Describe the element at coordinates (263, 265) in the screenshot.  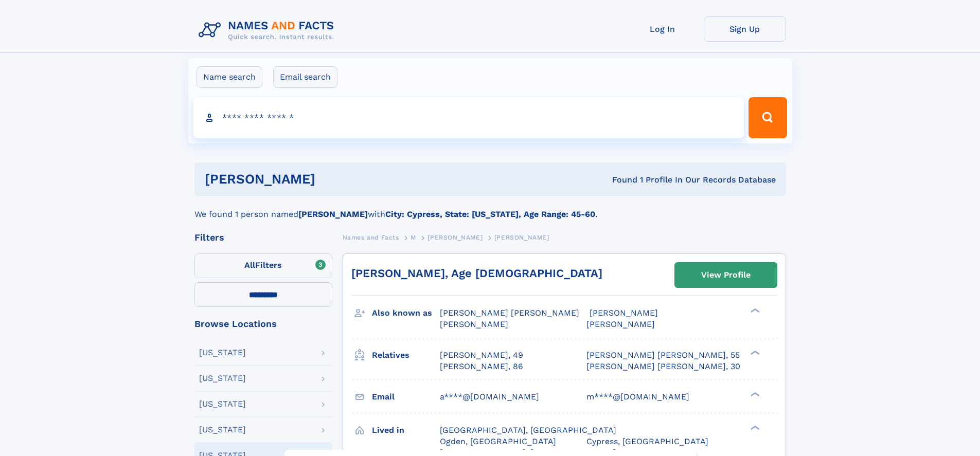
I see `label: Filters` at that location.